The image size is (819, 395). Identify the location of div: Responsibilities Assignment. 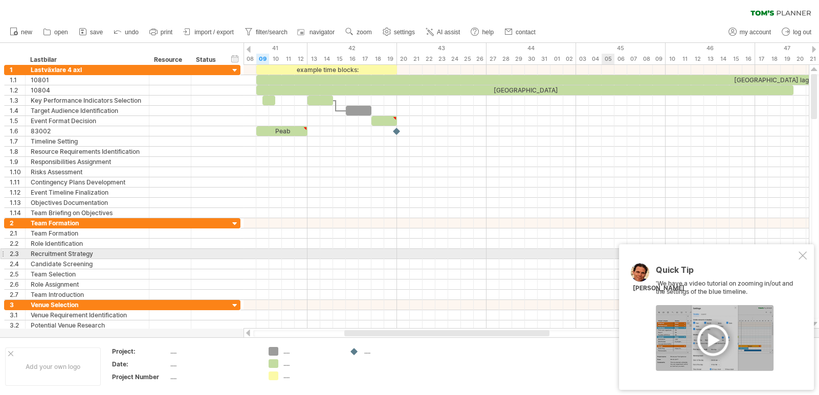
(87, 162).